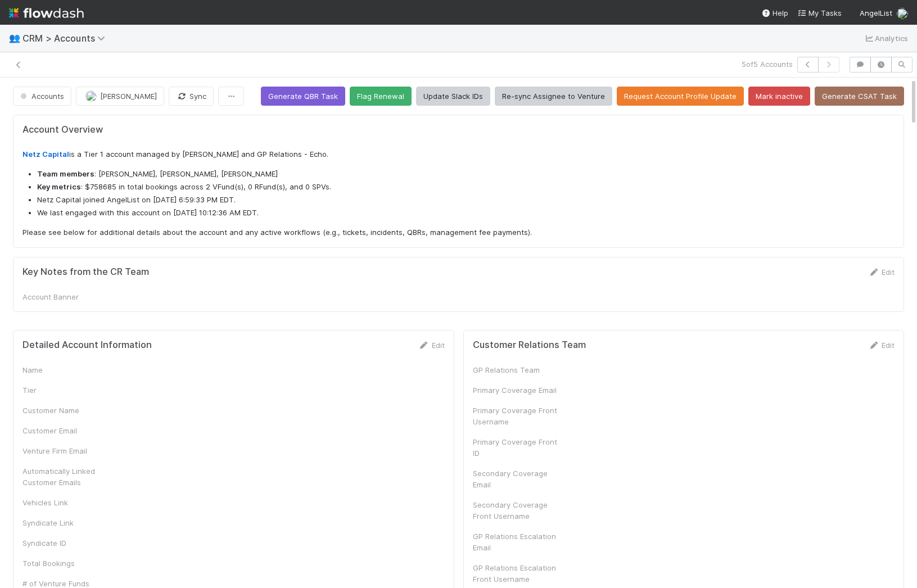  I want to click on div: Syndicate Link, so click(65, 523).